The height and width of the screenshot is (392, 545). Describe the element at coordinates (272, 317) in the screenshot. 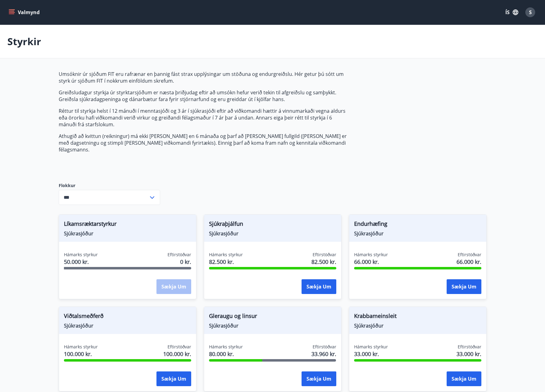

I see `span: Gleraugu og linsur` at that location.